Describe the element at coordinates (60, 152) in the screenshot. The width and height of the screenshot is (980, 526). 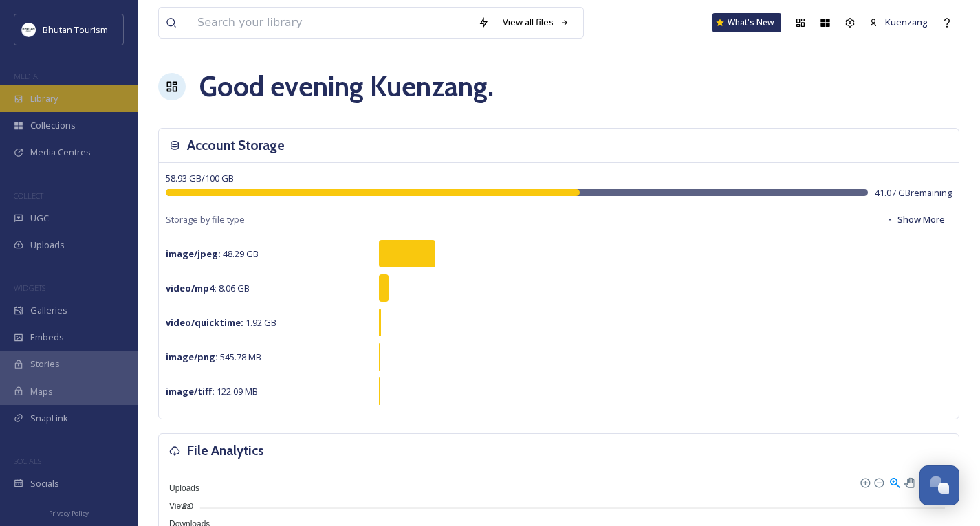
I see `span: Media Centres` at that location.